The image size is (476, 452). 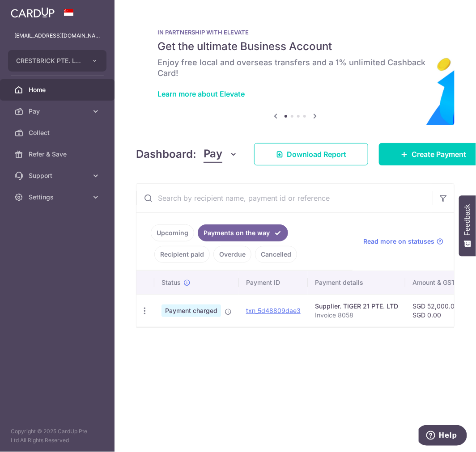 What do you see at coordinates (439, 310) in the screenshot?
I see `td: SGD 52,000.00 SGD 0.00` at bounding box center [439, 310].